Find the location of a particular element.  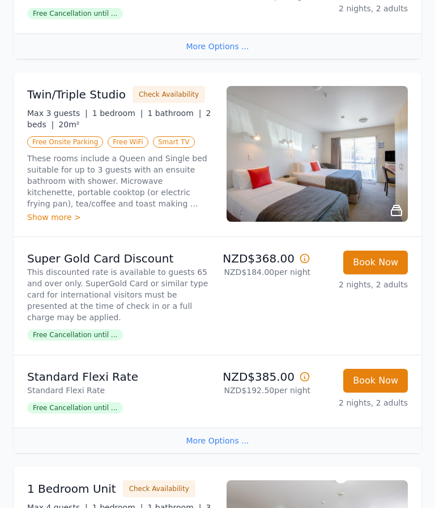

p: NZD$192.50 per night is located at coordinates (266, 391).